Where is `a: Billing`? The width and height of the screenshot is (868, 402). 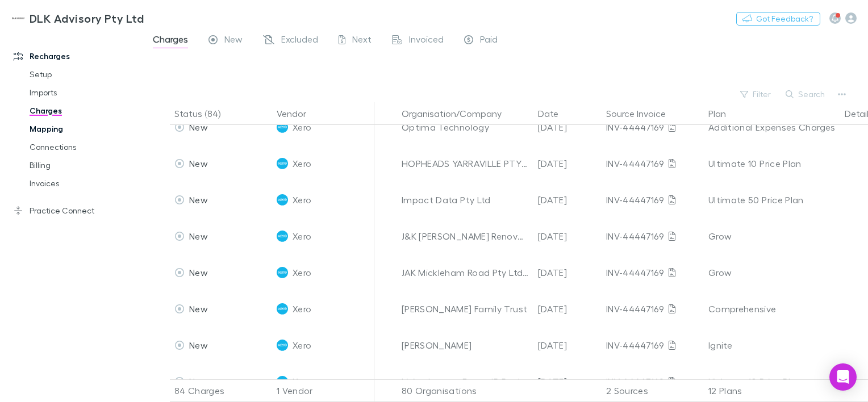
a: Billing is located at coordinates (84, 165).